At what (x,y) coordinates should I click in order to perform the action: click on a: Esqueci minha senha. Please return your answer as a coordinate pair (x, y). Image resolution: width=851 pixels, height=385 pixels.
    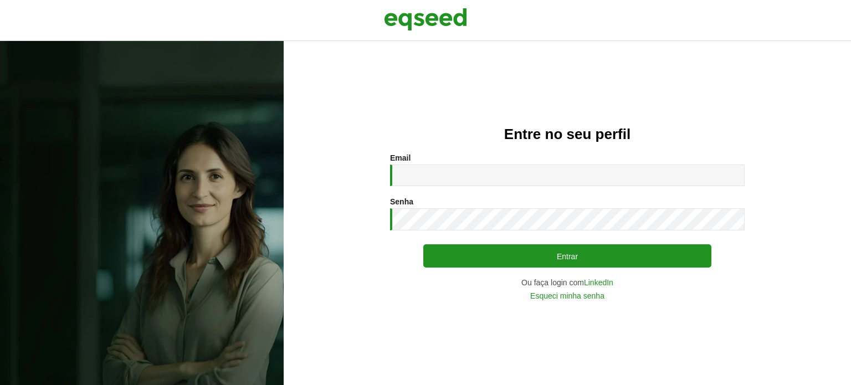
    Looking at the image, I should click on (567, 296).